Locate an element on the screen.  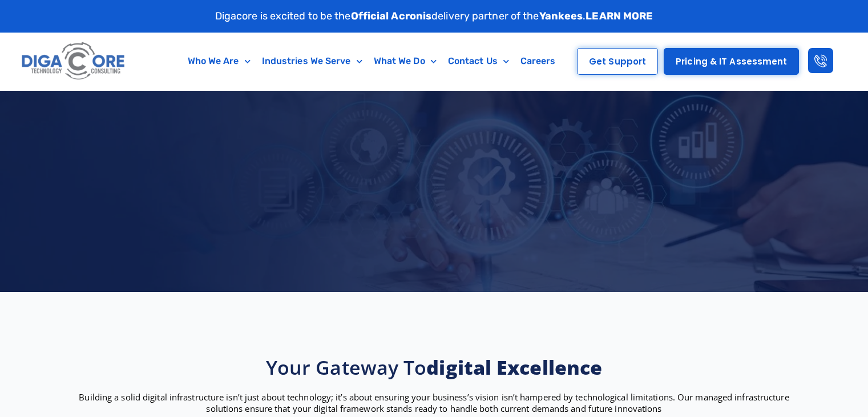
p: Digacore is excited to be the delivery partner of the . is located at coordinates (434, 16).